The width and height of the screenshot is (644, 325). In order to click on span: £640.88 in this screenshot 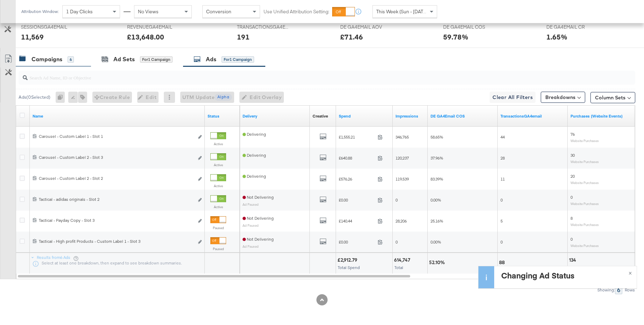, I will do `click(356, 158)`.